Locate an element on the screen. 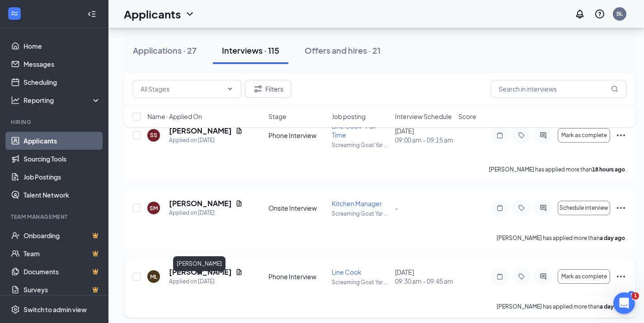  div: ML is located at coordinates (154, 277).